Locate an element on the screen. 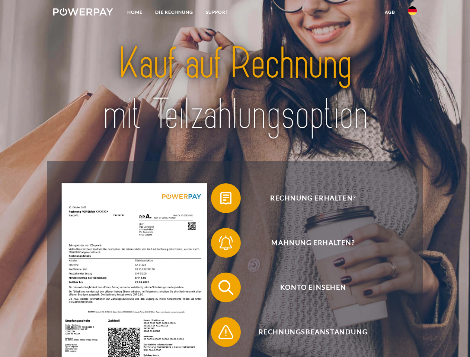 This screenshot has height=357, width=470. a: Rechnungsbeanstandung is located at coordinates (308, 332).